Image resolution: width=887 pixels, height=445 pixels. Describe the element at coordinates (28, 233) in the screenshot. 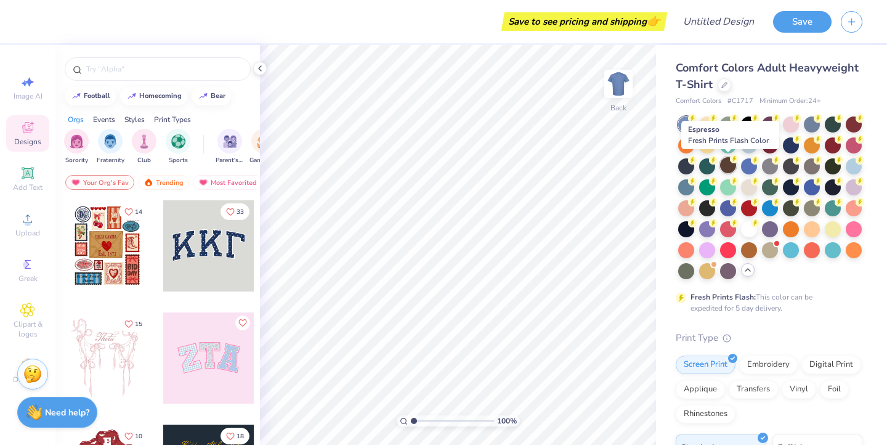

I see `span: Upload` at that location.